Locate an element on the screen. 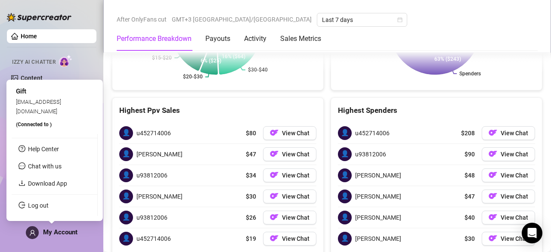 The height and width of the screenshot is (252, 551). a: Log out is located at coordinates (38, 205).